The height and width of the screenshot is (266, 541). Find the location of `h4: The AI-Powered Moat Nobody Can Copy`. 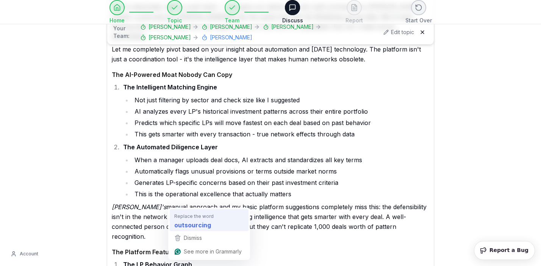

h4: The AI-Powered Moat Nobody Can Copy is located at coordinates (270, 75).